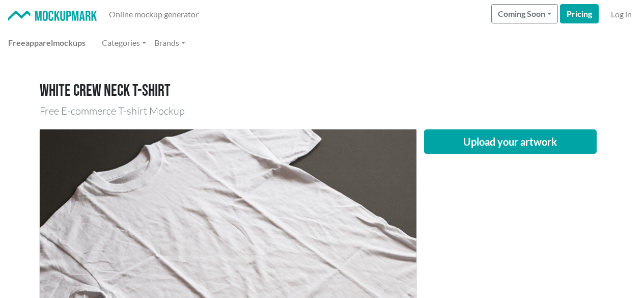 The height and width of the screenshot is (298, 644). What do you see at coordinates (170, 43) in the screenshot?
I see `a: Brands` at bounding box center [170, 43].